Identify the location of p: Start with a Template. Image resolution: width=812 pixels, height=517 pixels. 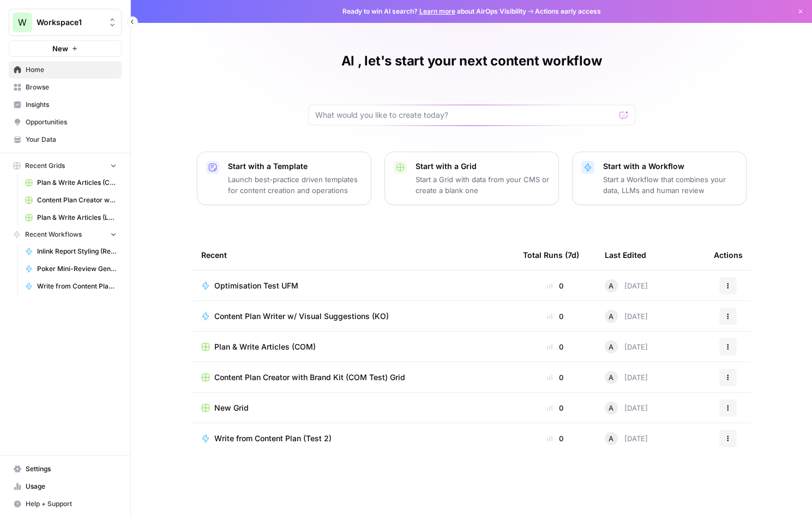
(295, 166).